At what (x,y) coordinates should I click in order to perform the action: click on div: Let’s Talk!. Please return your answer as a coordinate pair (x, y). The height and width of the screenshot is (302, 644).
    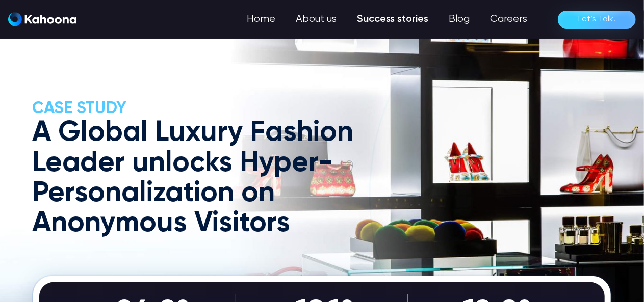
    Looking at the image, I should click on (596, 20).